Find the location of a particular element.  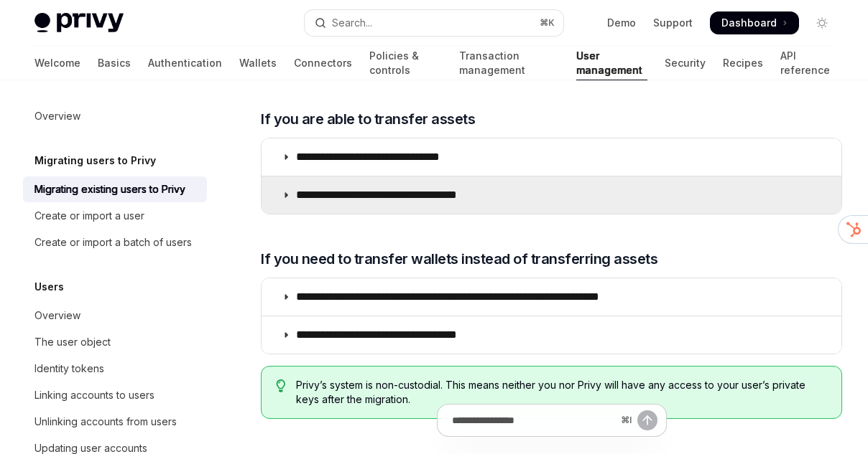

div: Create or import a batch of users is located at coordinates (113, 242).